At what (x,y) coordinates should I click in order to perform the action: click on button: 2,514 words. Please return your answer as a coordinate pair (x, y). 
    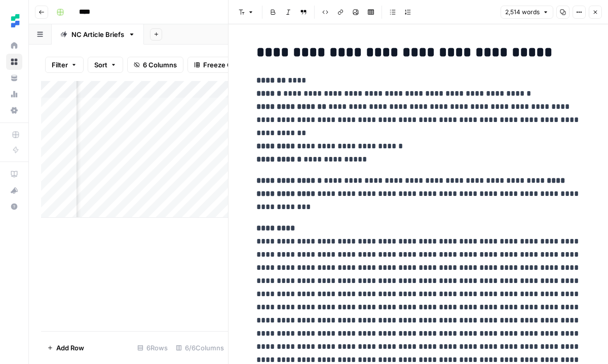
    Looking at the image, I should click on (527, 12).